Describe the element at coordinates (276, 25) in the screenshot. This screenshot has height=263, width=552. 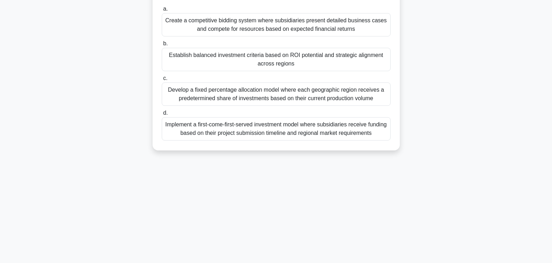
I see `div: Create a competitive bidding system where subsidiaries present detailed business cases and compet...` at that location.